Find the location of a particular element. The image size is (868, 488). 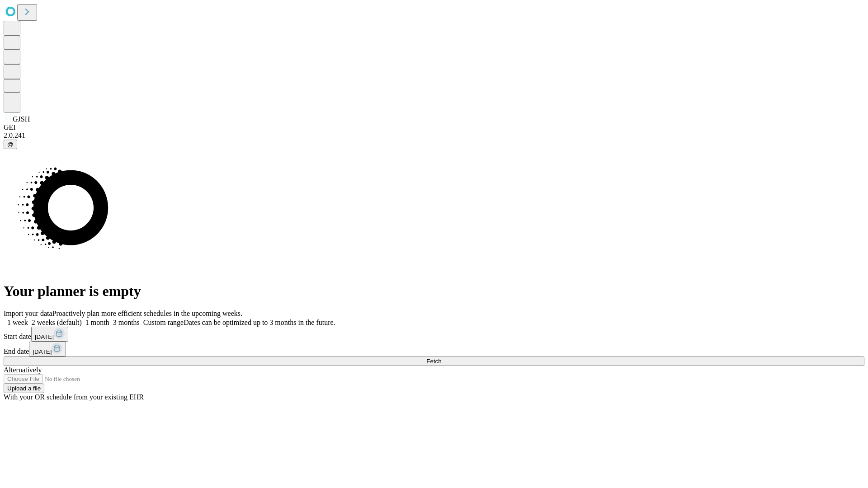

div: Start date is located at coordinates (434, 334).